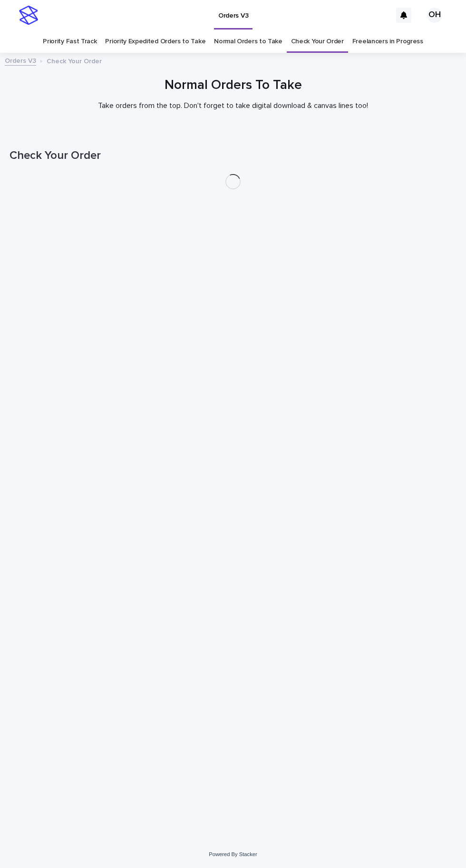 This screenshot has width=466, height=868. I want to click on a: Orders V3, so click(20, 60).